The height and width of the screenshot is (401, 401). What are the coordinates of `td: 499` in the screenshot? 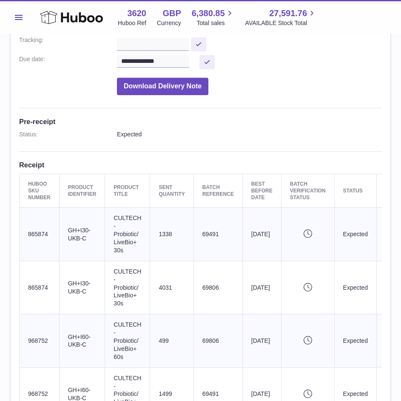 It's located at (172, 341).